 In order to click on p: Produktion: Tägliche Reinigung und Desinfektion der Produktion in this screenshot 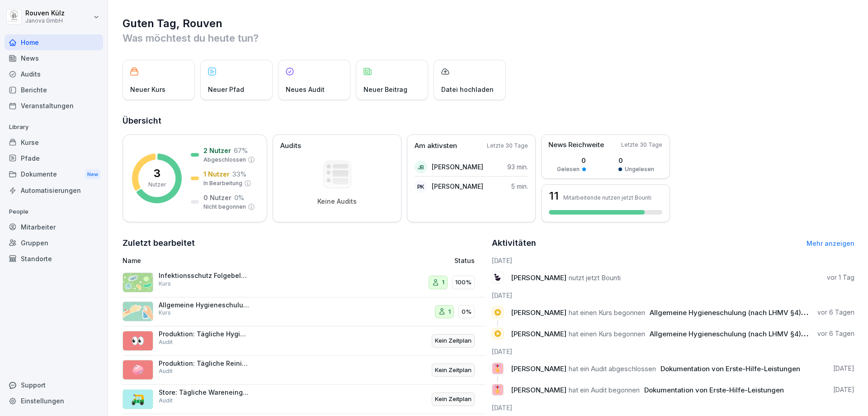, I will do `click(204, 363)`.